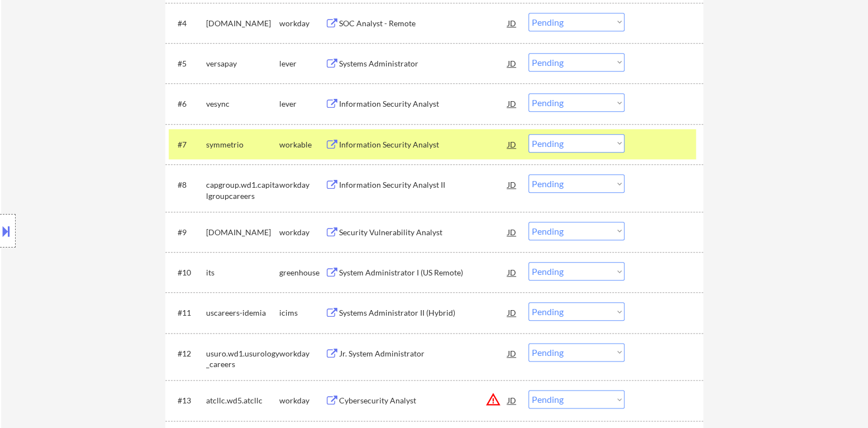 This screenshot has height=428, width=868. What do you see at coordinates (424, 313) in the screenshot?
I see `div: Systems Administrator II (Hybrid)` at bounding box center [424, 313].